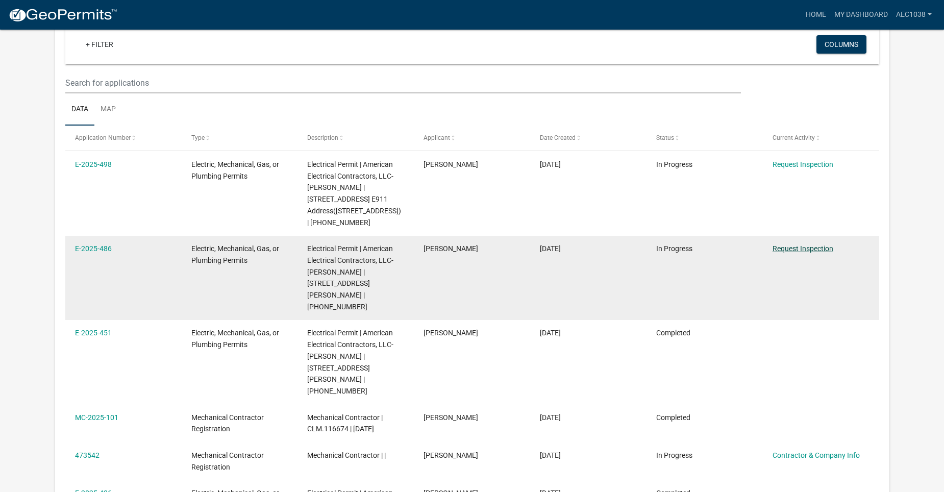  What do you see at coordinates (350, 362) in the screenshot?
I see `span: Electrical Permit | American Electrical Contractors, LLC-Jarad Blake Fullbright | 221 OLD DOUGLAS...` at bounding box center [350, 362].